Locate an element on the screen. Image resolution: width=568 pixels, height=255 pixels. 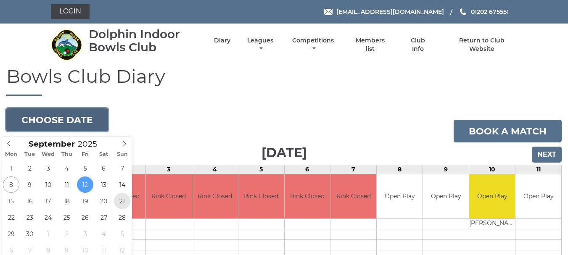
span: September 16, 2025 is located at coordinates (29, 201).